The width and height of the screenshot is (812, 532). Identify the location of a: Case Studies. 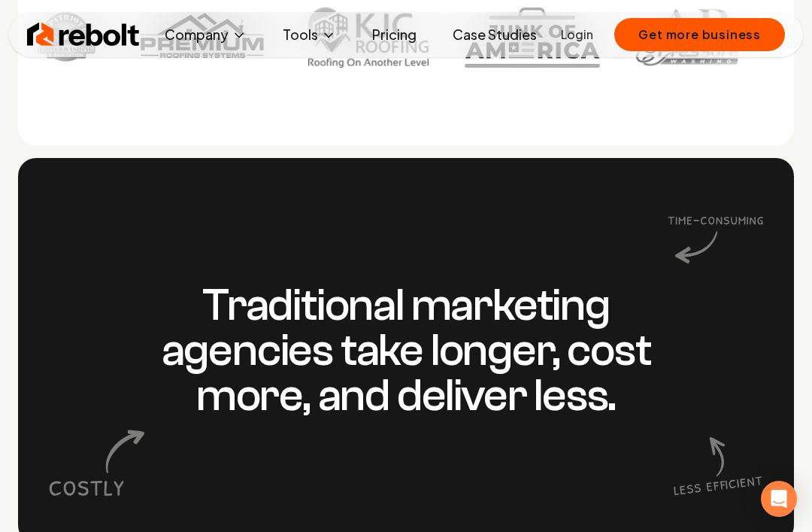
(495, 34).